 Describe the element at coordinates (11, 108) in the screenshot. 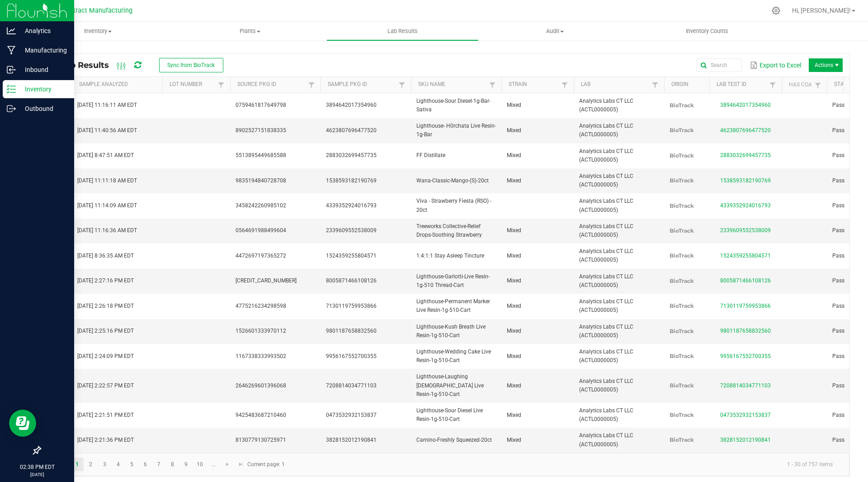

I see `inline-svg: Outbound` at that location.